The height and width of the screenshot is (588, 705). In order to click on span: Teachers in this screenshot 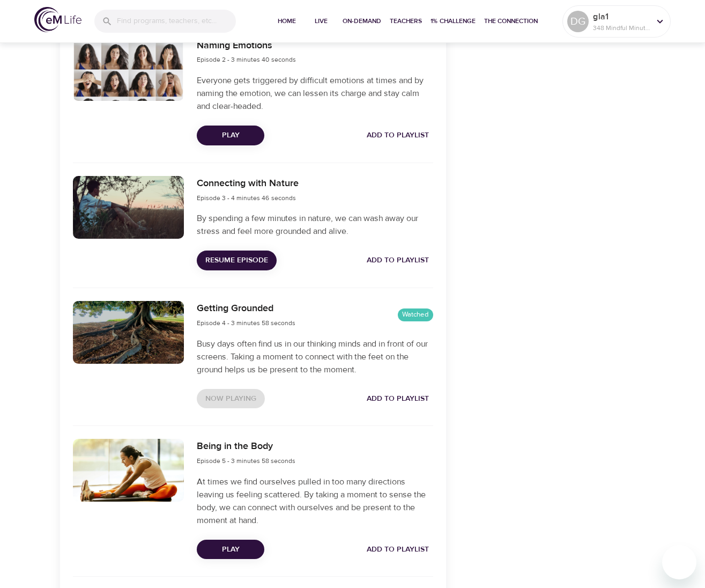, I will do `click(406, 21)`.